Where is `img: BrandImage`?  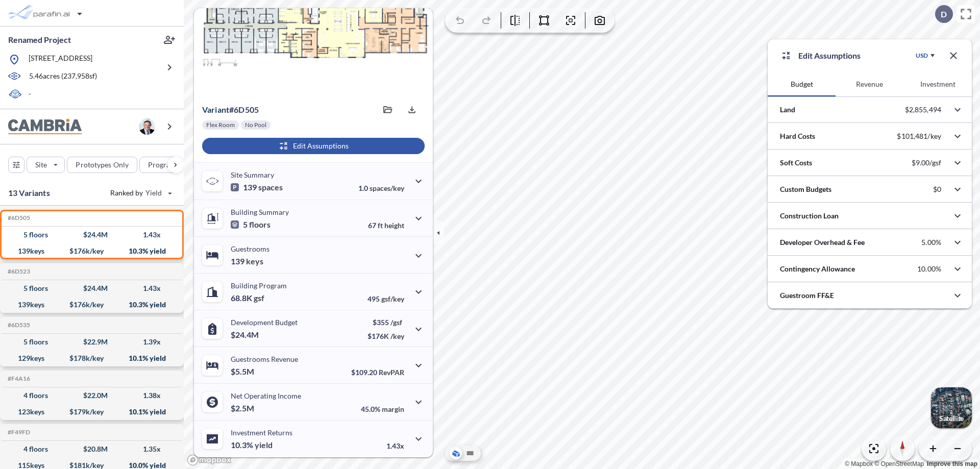 img: BrandImage is located at coordinates (45, 127).